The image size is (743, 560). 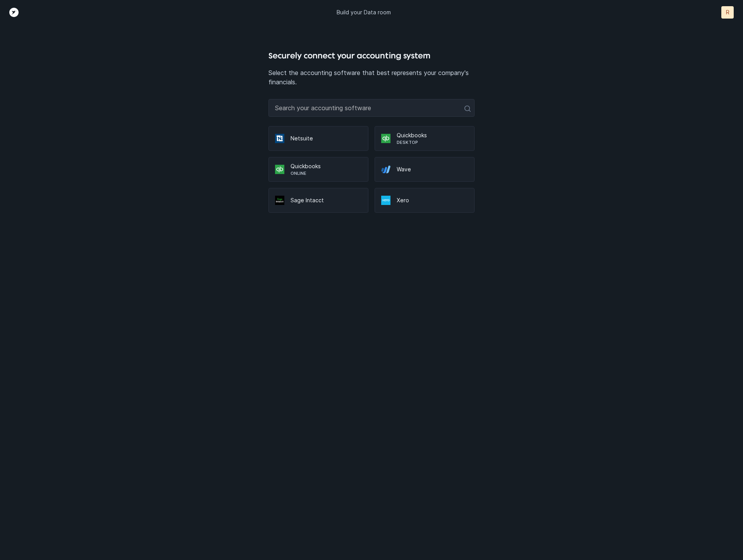 I want to click on p: Sage Intacct, so click(x=326, y=200).